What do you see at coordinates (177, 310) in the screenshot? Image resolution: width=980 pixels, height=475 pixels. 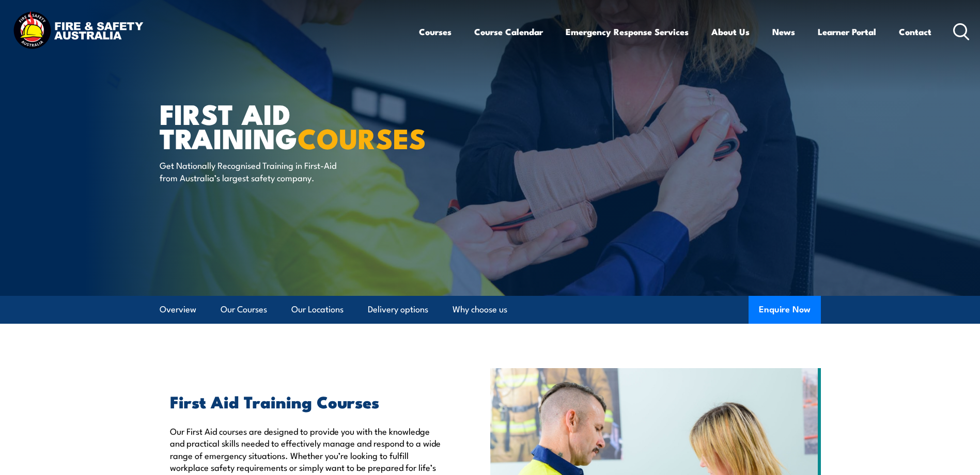 I see `a: Overview` at bounding box center [177, 310].